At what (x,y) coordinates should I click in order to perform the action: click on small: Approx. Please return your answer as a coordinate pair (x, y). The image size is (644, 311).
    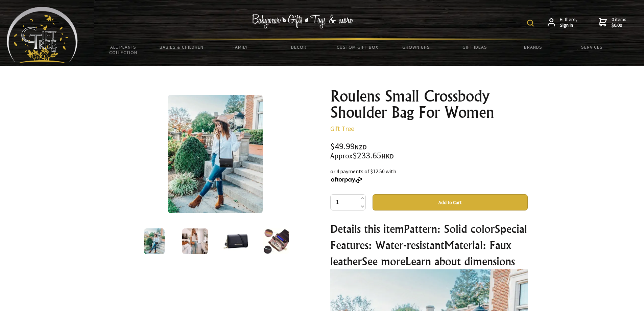
    Looking at the image, I should click on (342, 156).